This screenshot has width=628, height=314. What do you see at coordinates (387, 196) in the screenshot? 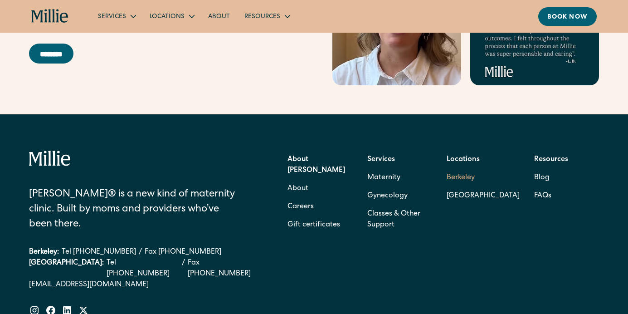
I see `a: Gynecology` at bounding box center [387, 196].